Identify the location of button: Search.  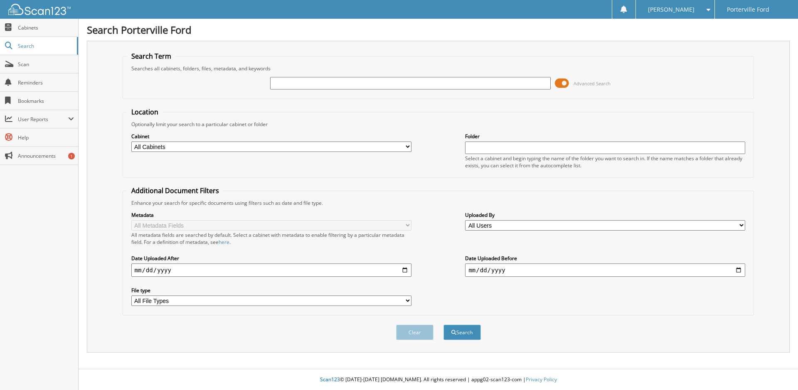
(462, 332).